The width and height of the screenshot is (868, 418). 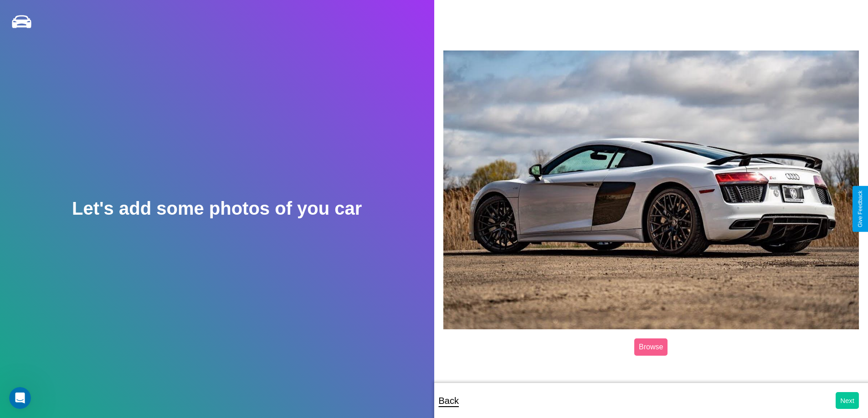 What do you see at coordinates (217, 209) in the screenshot?
I see `h2: Let's add some photos of you car` at bounding box center [217, 209].